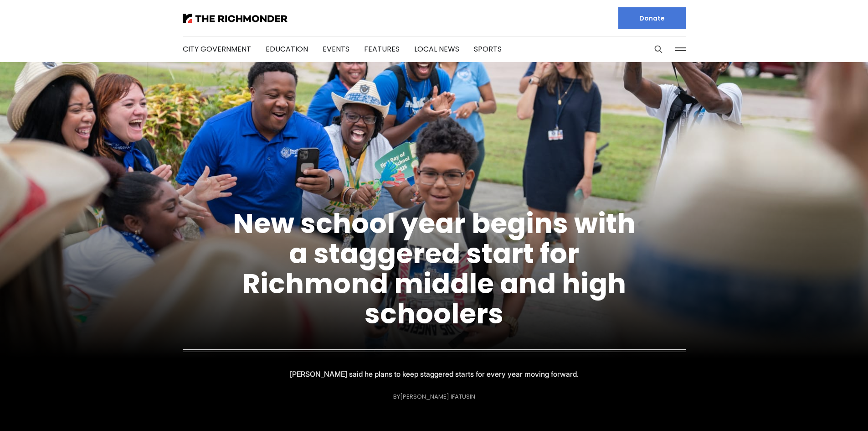 Image resolution: width=868 pixels, height=431 pixels. What do you see at coordinates (652, 18) in the screenshot?
I see `a: Donate` at bounding box center [652, 18].